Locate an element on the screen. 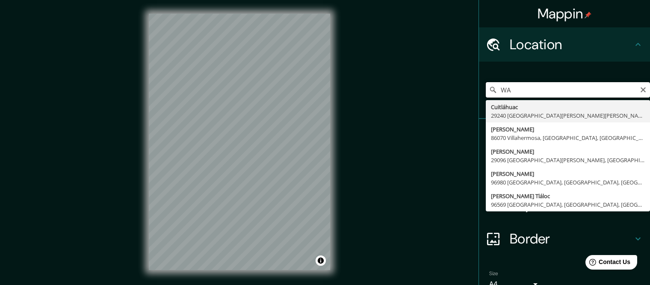  img: pin-icon.png is located at coordinates (588, 15).